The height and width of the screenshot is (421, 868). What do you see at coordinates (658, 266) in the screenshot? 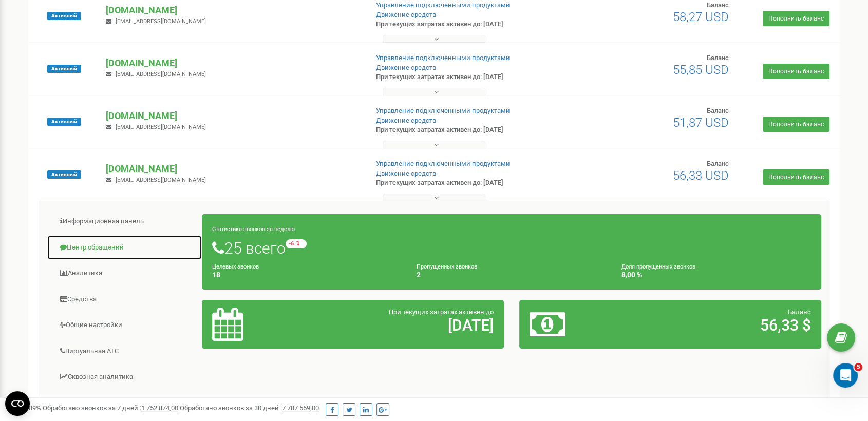
I see `small: Доля пропущенных звонков` at bounding box center [658, 266].